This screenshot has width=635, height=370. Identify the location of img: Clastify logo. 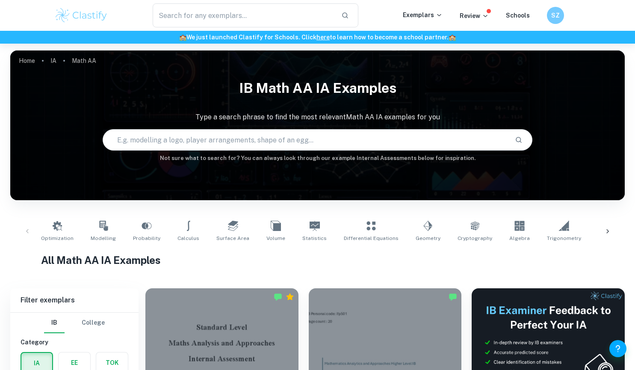
(81, 15).